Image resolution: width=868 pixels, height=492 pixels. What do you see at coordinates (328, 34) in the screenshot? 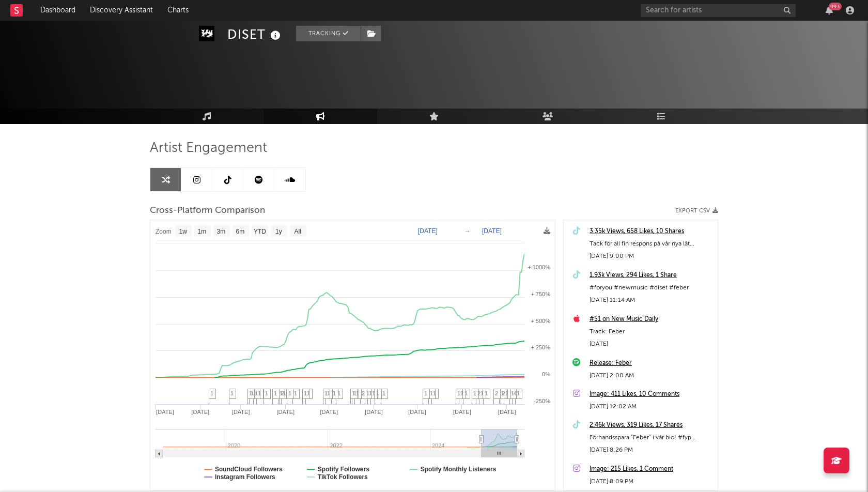
I see `button: Tracking` at bounding box center [328, 34].